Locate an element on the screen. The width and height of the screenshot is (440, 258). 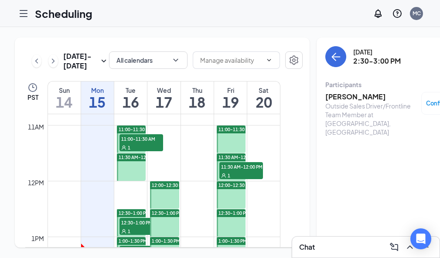
button: All calendarsChevronDown is located at coordinates (148, 60).